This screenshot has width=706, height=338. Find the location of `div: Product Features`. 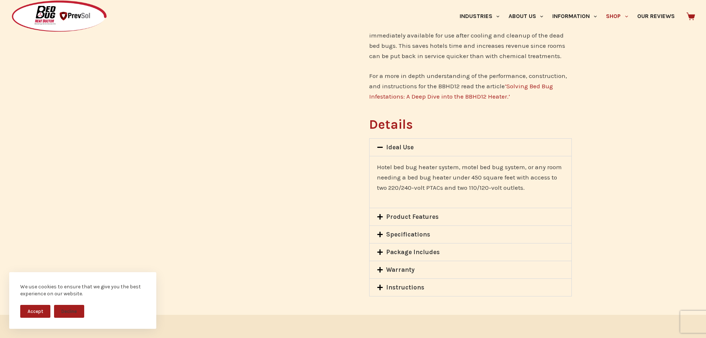

div: Product Features is located at coordinates (470, 217).